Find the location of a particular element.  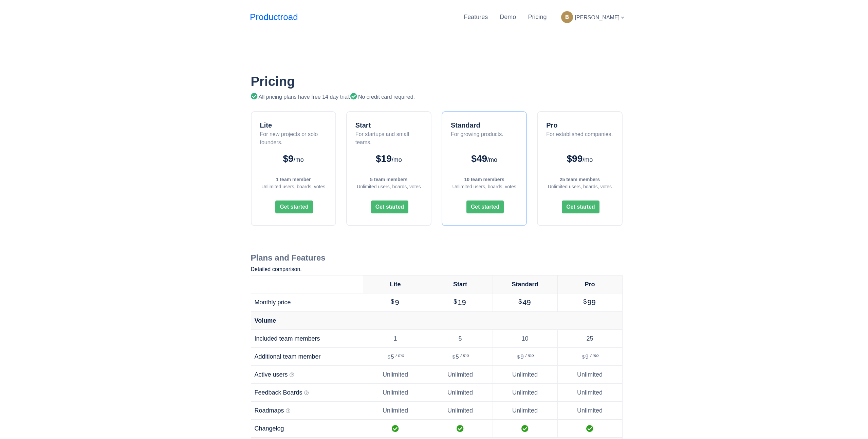

div: $99 is located at coordinates (579, 158).